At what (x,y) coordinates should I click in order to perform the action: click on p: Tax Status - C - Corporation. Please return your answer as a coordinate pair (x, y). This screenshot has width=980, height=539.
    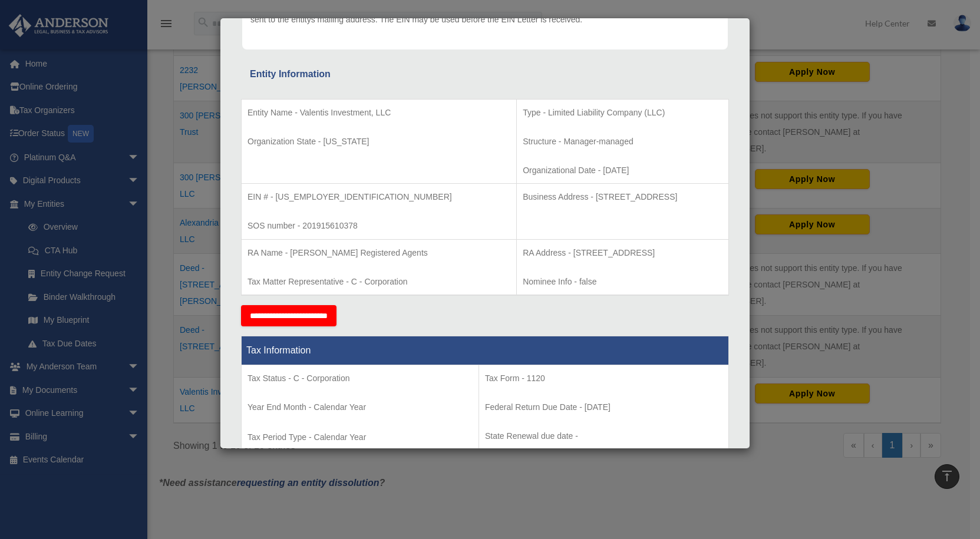
    Looking at the image, I should click on (360, 378).